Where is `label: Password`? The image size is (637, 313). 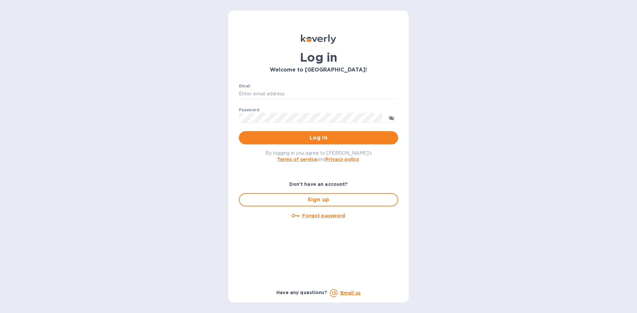
label: Password is located at coordinates (249, 110).